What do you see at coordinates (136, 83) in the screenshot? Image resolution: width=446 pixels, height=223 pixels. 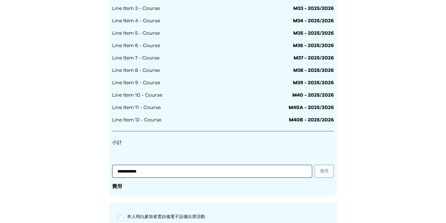 I see `span: Line Item 9 - Course` at bounding box center [136, 83].